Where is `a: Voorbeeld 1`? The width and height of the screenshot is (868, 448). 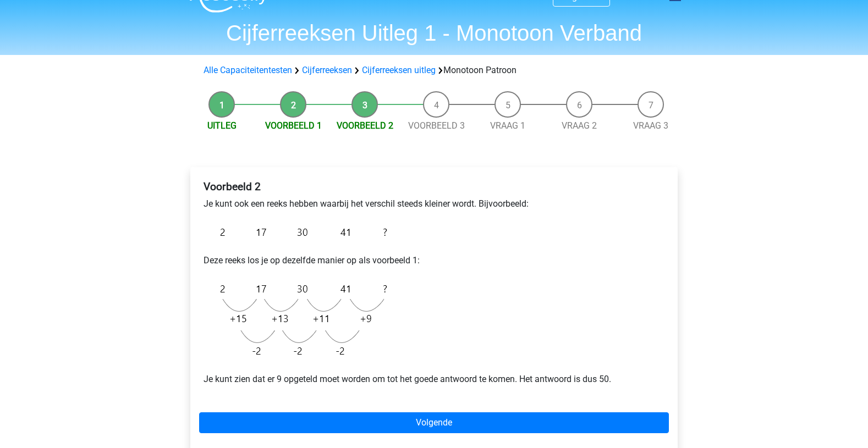
a: Voorbeeld 1 is located at coordinates (293, 126).